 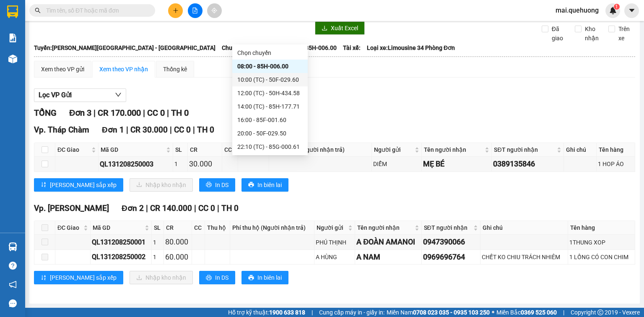 I want to click on button: printerIn biên lai, so click(x=265, y=185).